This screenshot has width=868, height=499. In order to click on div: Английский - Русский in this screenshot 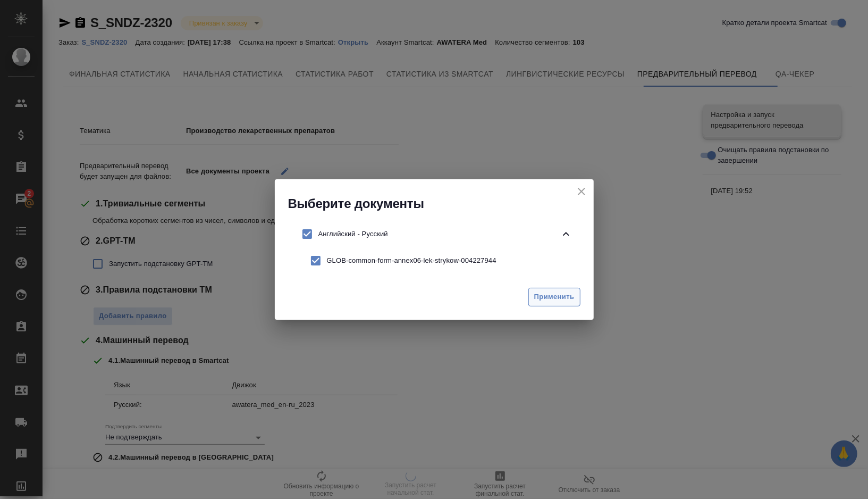, I will do `click(435, 234)`.